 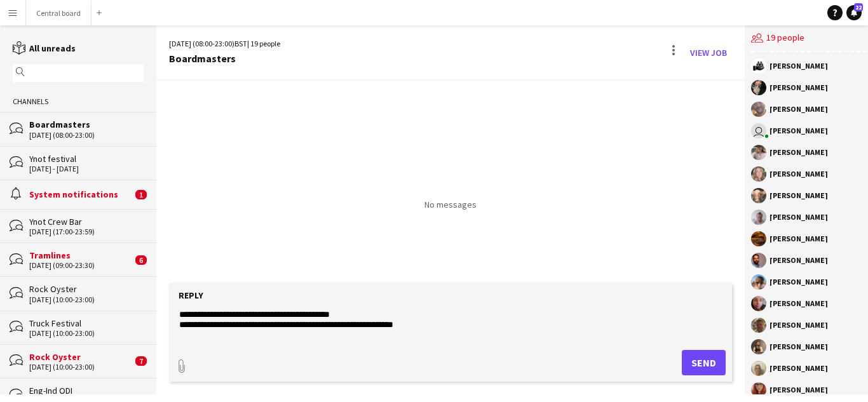 What do you see at coordinates (43, 48) in the screenshot?
I see `a: All unreads` at bounding box center [43, 48].